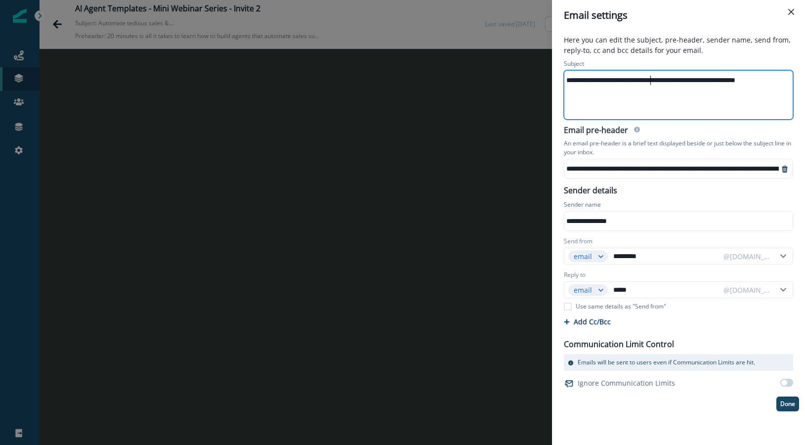  I want to click on p: Here you can edit the subject, pre-header, sender name, send from, reply-to, cc and bcc details f..., so click(679, 46).